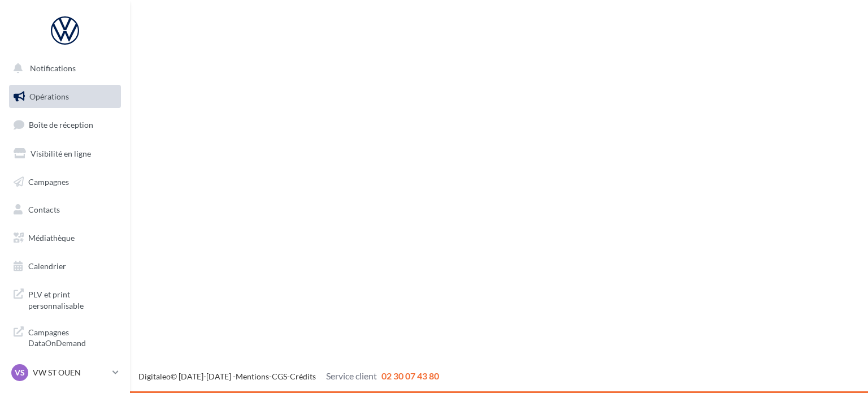 The image size is (868, 393). What do you see at coordinates (65, 336) in the screenshot?
I see `a: Campagnes DataOnDemand` at bounding box center [65, 336].